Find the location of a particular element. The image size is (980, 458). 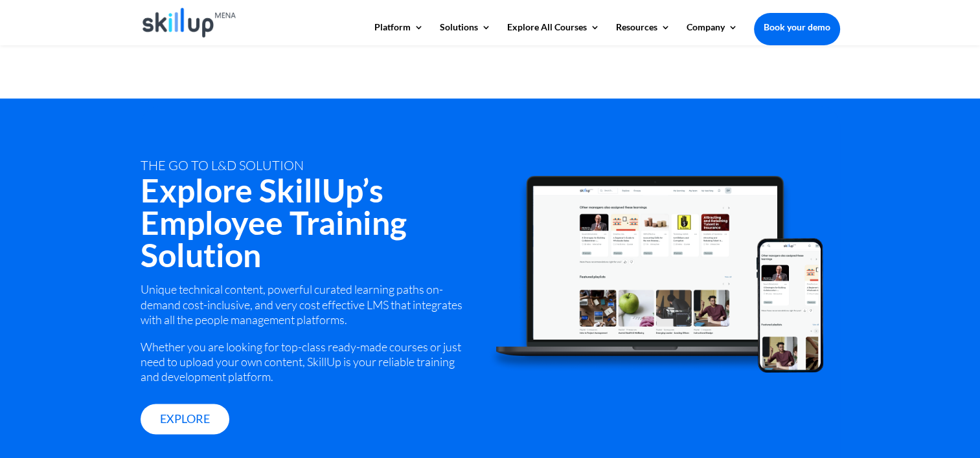

a: Company is located at coordinates (712, 33).